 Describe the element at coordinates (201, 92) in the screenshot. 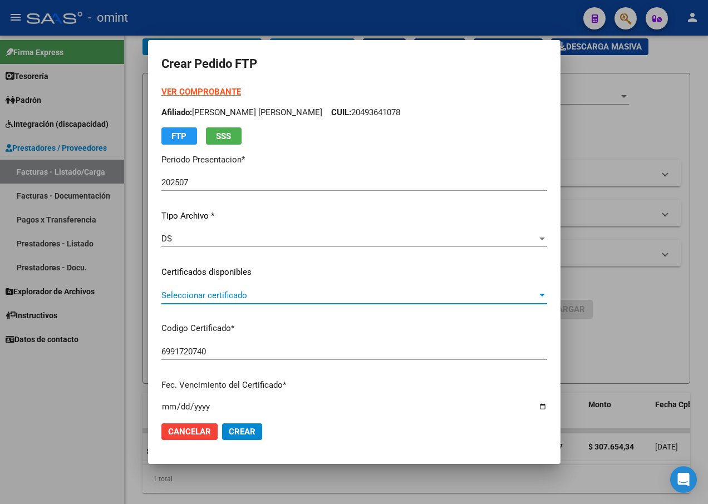

I see `a: VER COMPROBANTE` at that location.